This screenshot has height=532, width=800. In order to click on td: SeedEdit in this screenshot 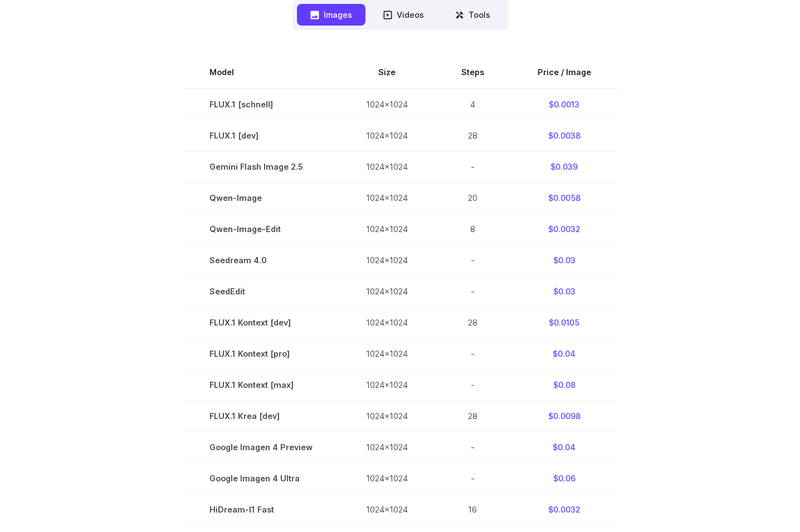, I will do `click(261, 291)`.